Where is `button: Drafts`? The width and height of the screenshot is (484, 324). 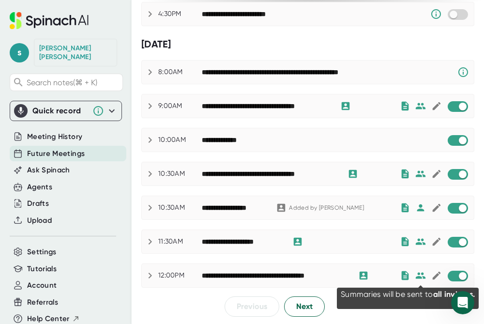
button: Drafts is located at coordinates (38, 203).